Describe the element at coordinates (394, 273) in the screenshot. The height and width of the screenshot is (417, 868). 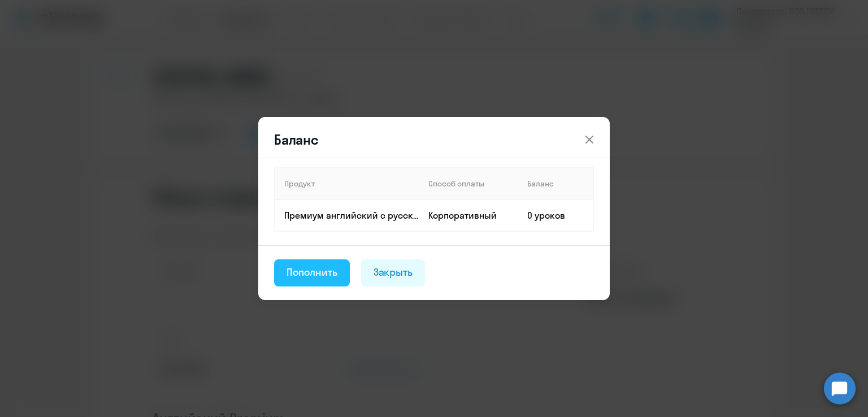
I see `div: Закрыть` at that location.